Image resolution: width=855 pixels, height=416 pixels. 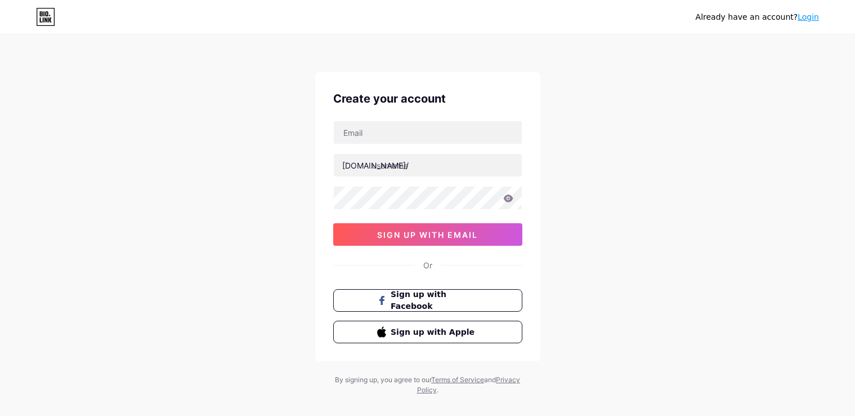 I want to click on a: Sign up with Apple, so click(x=428, y=332).